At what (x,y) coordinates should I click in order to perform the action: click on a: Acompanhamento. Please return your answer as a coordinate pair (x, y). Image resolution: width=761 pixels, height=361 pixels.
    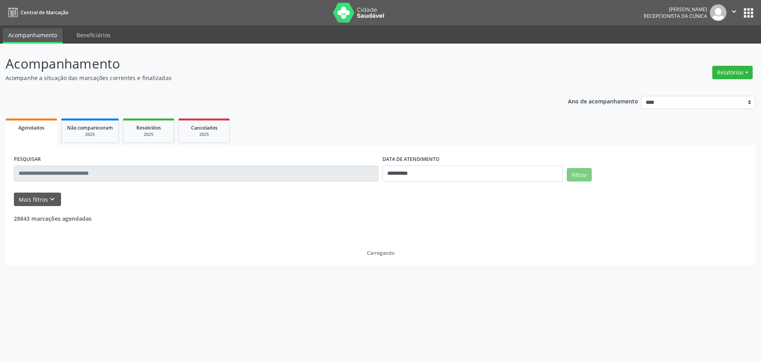
    Looking at the image, I should click on (32, 36).